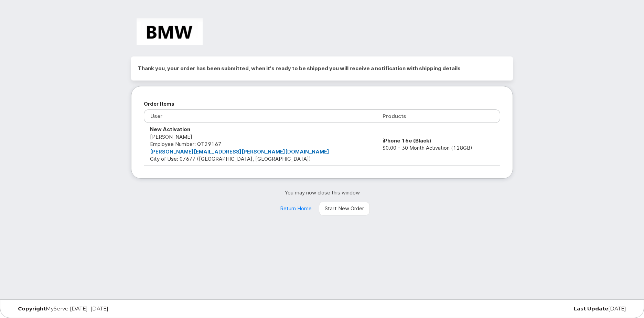 This screenshot has height=318, width=644. Describe the element at coordinates (296, 208) in the screenshot. I see `a: Return Home` at that location.